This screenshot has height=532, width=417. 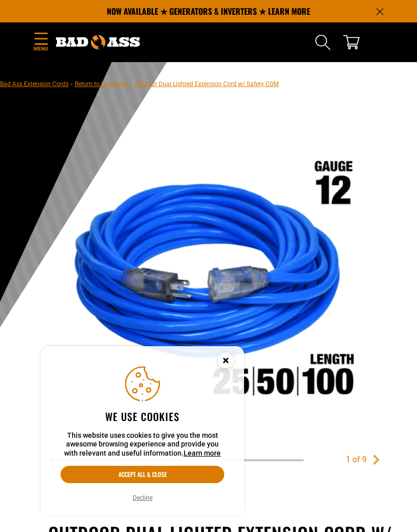 What do you see at coordinates (207, 84) in the screenshot?
I see `span: Outdoor Dual Lighted Extension Cord w/ Safety CGM` at bounding box center [207, 84].